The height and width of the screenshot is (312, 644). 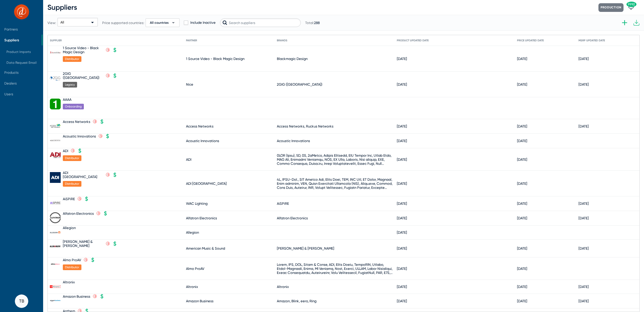 I want to click on span: Partners, so click(x=11, y=29).